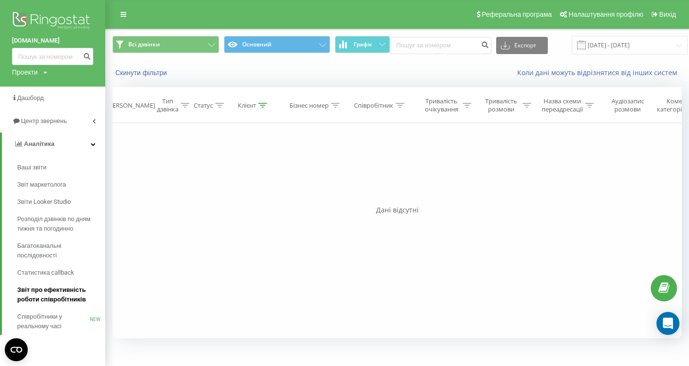 The width and height of the screenshot is (689, 366). Describe the element at coordinates (42, 185) in the screenshot. I see `span: Звіт маркетолога` at that location.